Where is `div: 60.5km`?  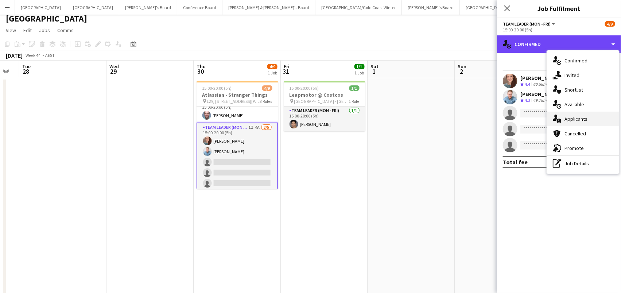 div: 60.5km is located at coordinates (539, 84).